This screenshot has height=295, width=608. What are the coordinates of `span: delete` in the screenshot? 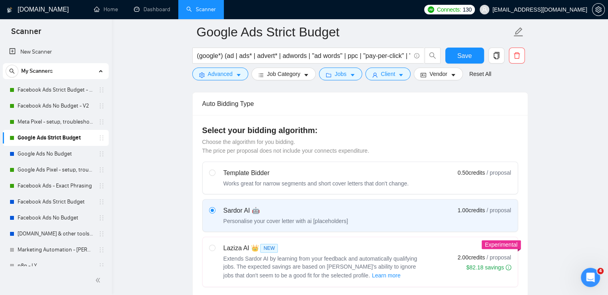 It's located at (517, 56).